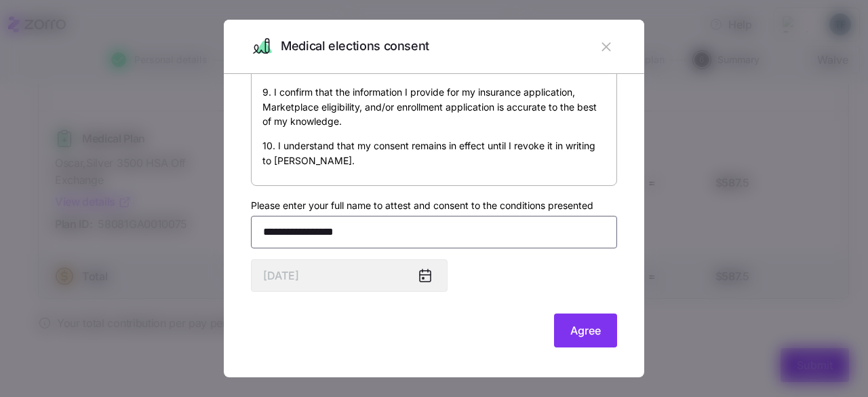 This screenshot has width=868, height=397. I want to click on input: MM/DD/YYYY, so click(349, 275).